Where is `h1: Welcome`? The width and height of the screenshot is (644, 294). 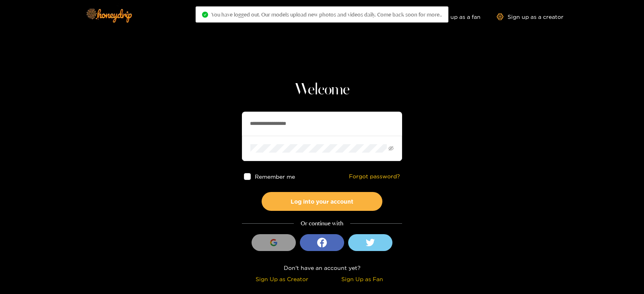
h1: Welcome is located at coordinates (322, 90).